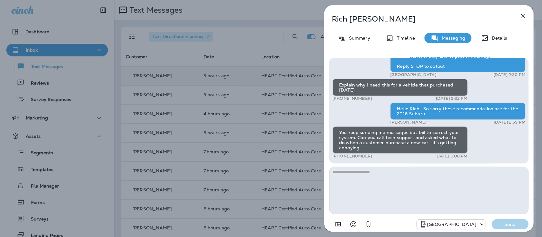 The height and width of the screenshot is (237, 542). What do you see at coordinates (451, 38) in the screenshot?
I see `p: Messaging` at bounding box center [451, 38].